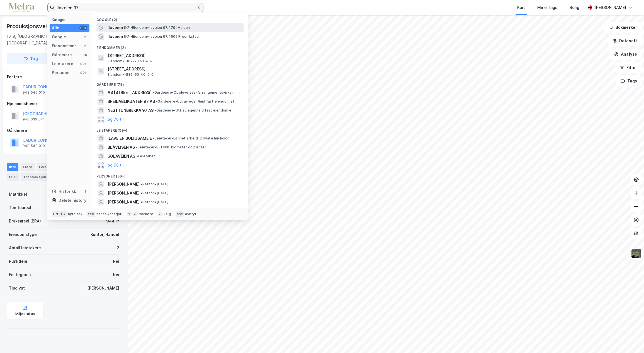  I want to click on span: Leietaker, so click(146, 156).